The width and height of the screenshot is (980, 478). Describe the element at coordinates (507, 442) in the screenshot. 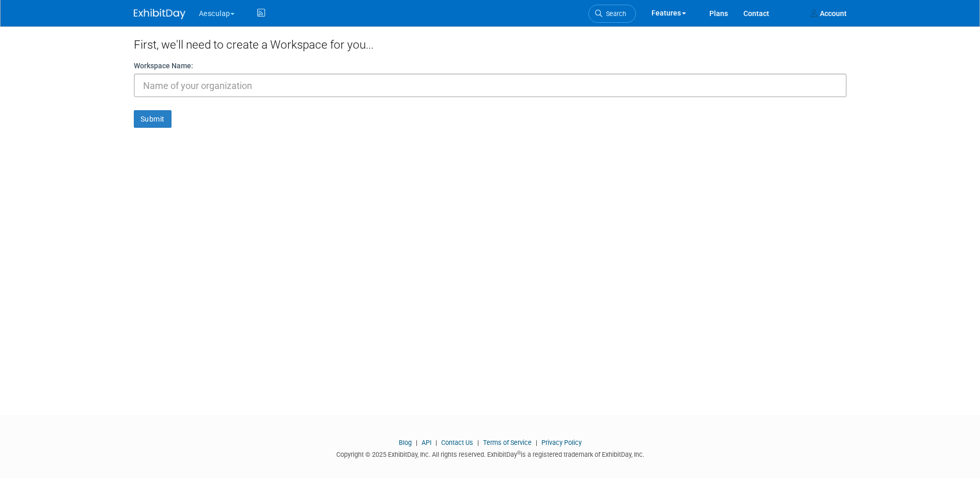

I see `a: Terms of Service` at that location.